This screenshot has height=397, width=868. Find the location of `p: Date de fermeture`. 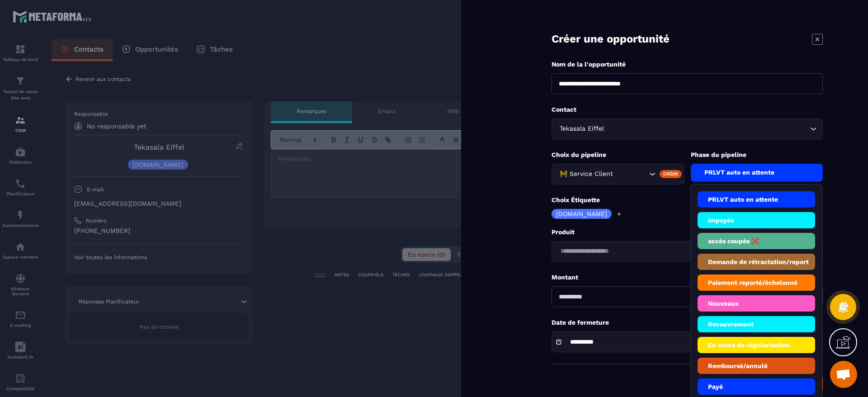

p: Date de fermeture is located at coordinates (687, 323).